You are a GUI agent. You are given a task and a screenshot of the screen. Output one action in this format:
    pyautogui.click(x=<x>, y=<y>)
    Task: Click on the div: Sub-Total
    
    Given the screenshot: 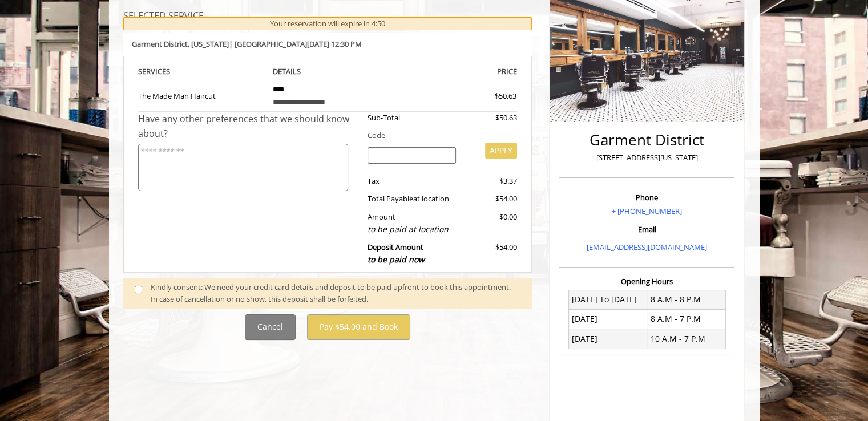 What is the action you would take?
    pyautogui.click(x=411, y=117)
    